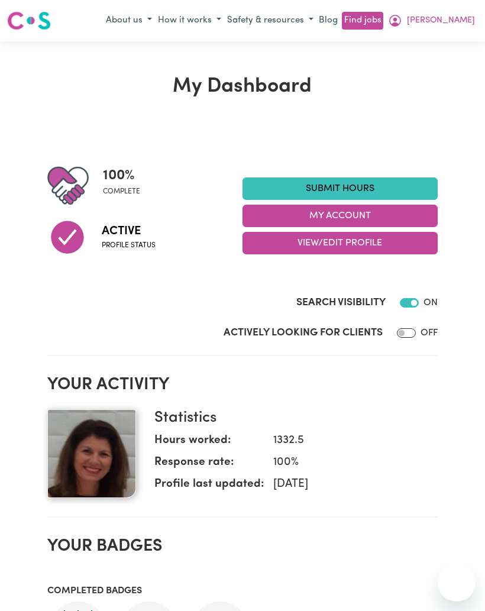  What do you see at coordinates (345, 441) in the screenshot?
I see `dd: 1332.5` at bounding box center [345, 441].